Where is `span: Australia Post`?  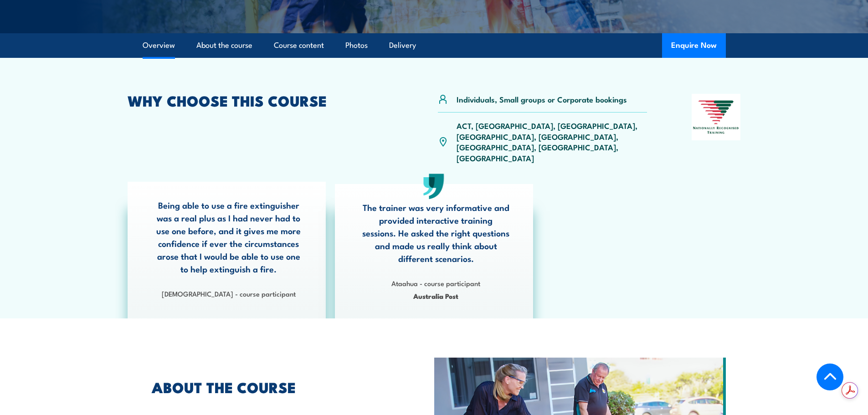 span: Australia Post is located at coordinates (436, 296).